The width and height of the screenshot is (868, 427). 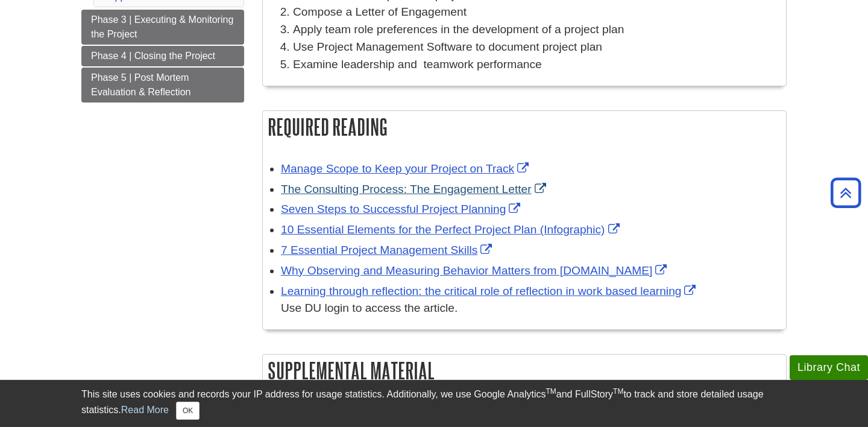 I want to click on li: Examine leadership and teamwork performance, so click(x=536, y=65).